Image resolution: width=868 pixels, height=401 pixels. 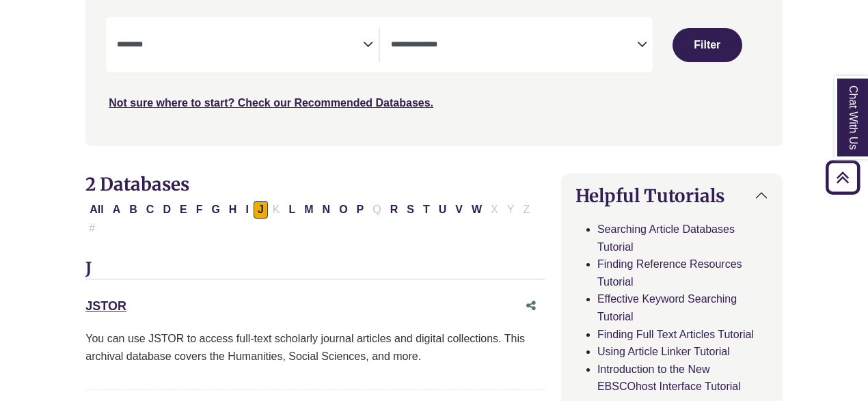 I want to click on button: Filter Results M, so click(x=308, y=210).